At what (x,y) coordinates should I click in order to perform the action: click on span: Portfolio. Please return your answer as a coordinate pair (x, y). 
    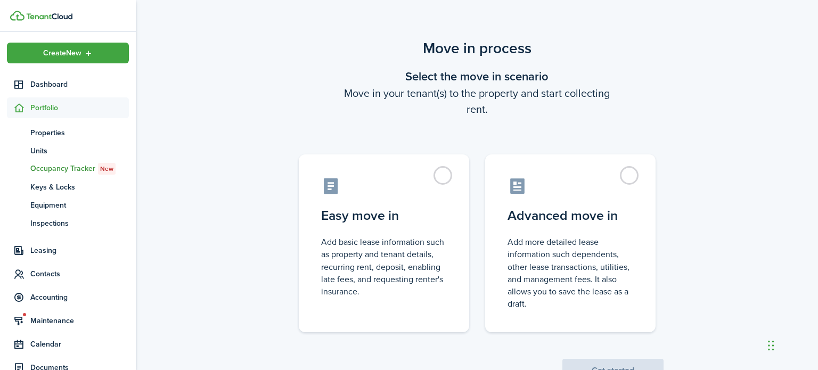
    Looking at the image, I should click on (79, 108).